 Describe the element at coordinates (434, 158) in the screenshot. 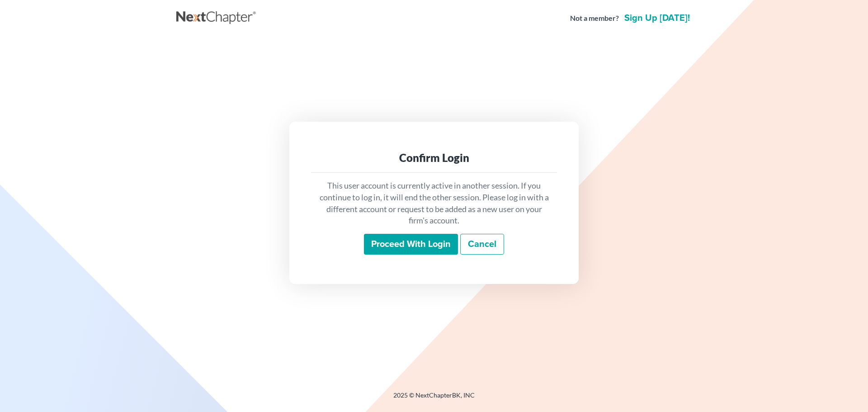

I see `div: Confirm Login` at that location.